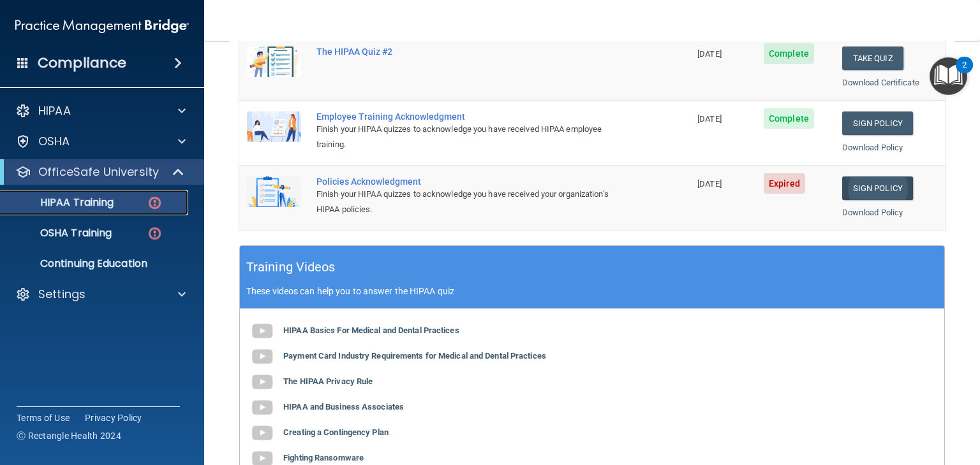  What do you see at coordinates (82, 63) in the screenshot?
I see `h4: Compliance` at bounding box center [82, 63].